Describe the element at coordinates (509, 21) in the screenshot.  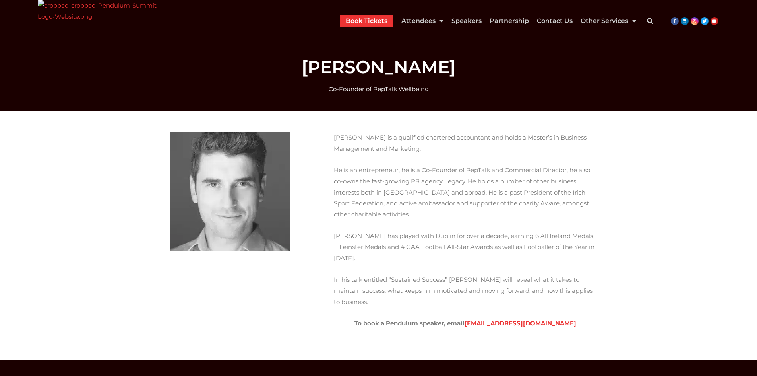
I see `a: Partnership` at that location.